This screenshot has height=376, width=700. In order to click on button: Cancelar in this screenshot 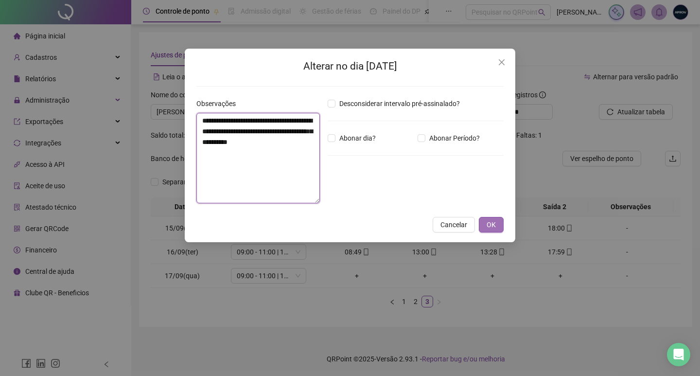, I will do `click(453, 225)`.